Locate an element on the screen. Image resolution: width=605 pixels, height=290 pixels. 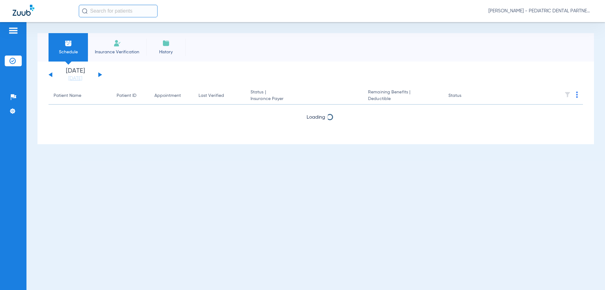
span: Schedule is located at coordinates (68, 52).